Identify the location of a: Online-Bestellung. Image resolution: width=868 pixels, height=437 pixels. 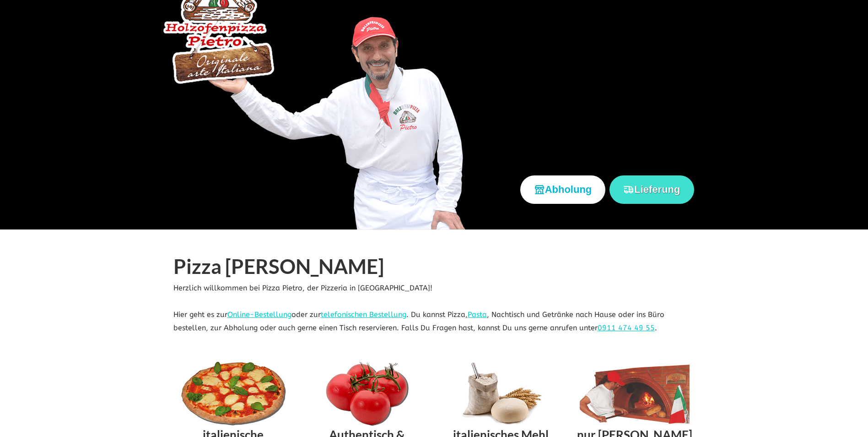
(260, 314).